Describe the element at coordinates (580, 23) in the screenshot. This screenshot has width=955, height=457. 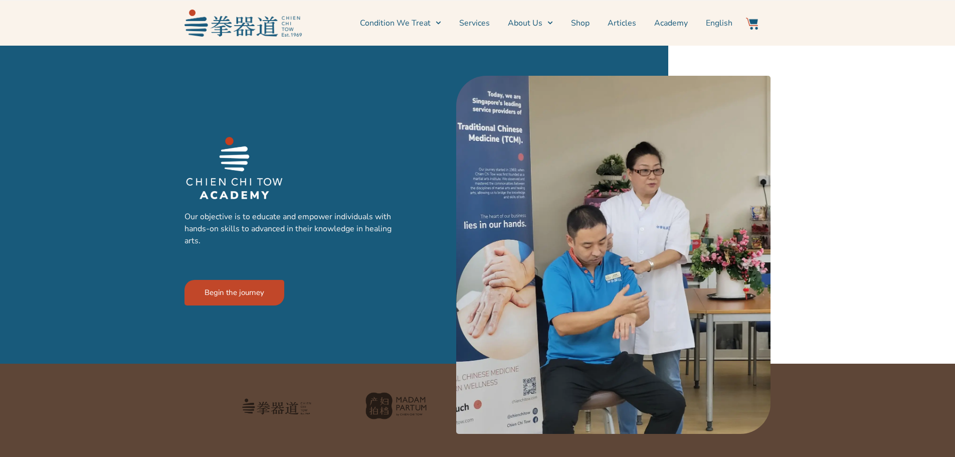
I see `a: Shop` at that location.